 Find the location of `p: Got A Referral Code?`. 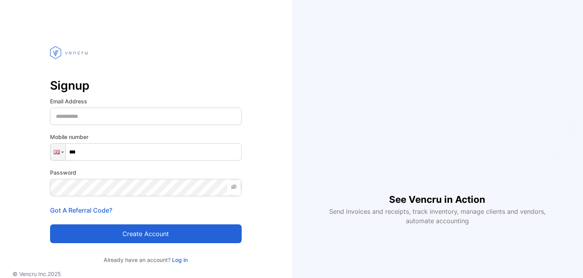

p: Got A Referral Code? is located at coordinates (146, 210).